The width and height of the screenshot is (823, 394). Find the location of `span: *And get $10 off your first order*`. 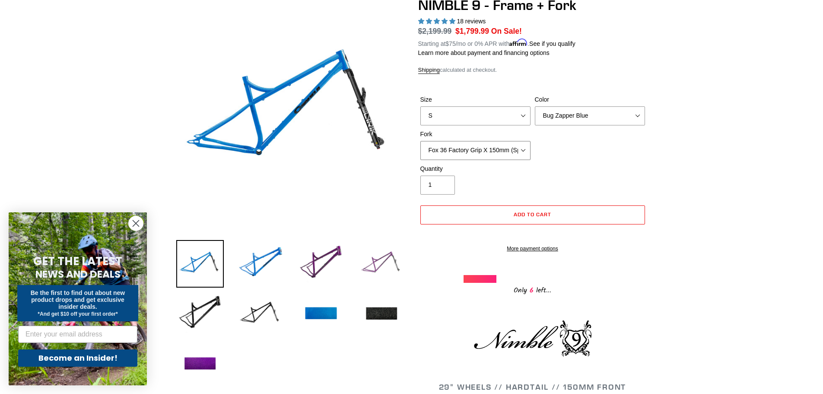

span: *And get $10 off your first order* is located at coordinates (77, 314).